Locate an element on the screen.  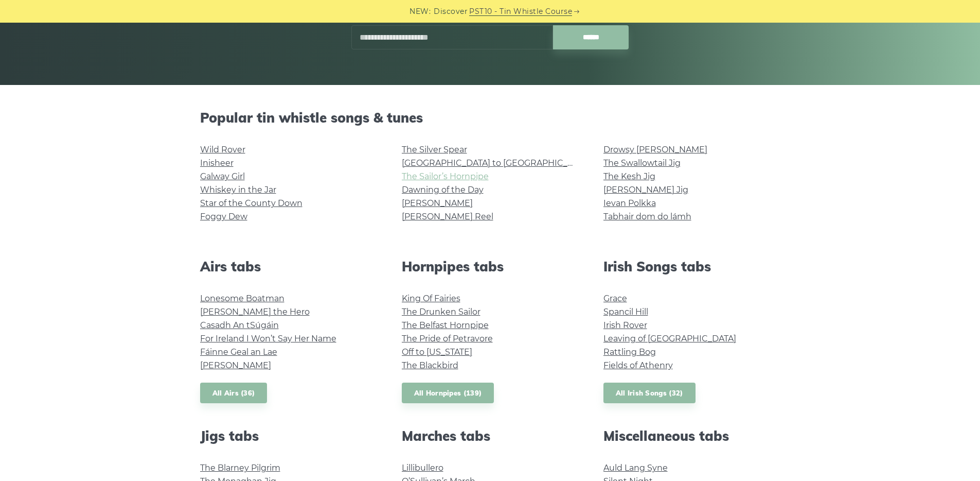
a: Dawning of the Day is located at coordinates (442, 190).